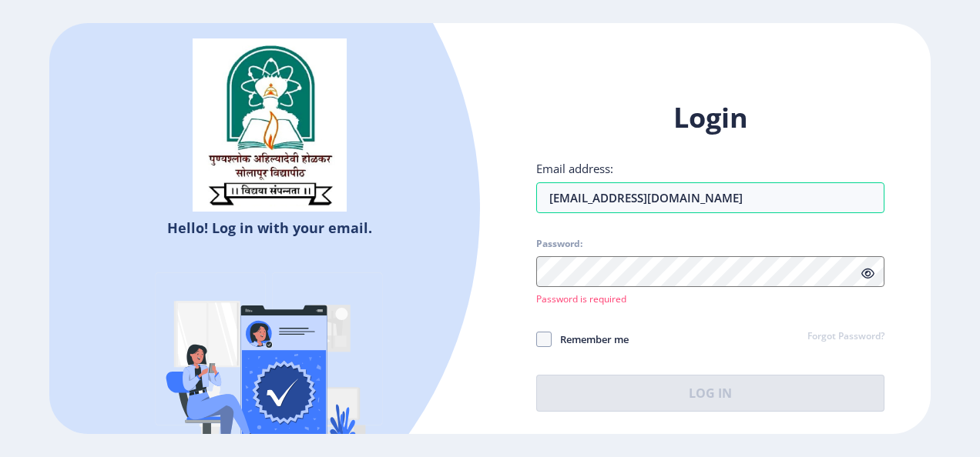 The image size is (980, 457). Describe the element at coordinates (581, 299) in the screenshot. I see `span: Password is required` at that location.